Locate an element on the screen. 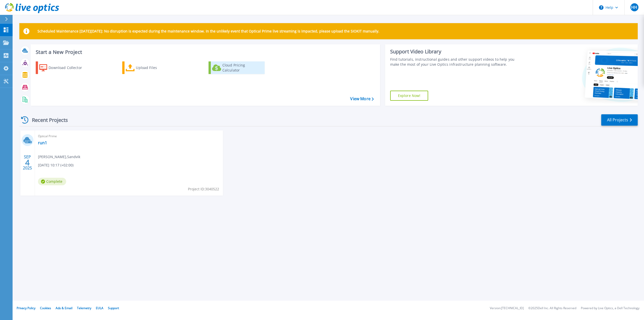 Image resolution: width=644 pixels, height=320 pixels. a: Upload Files is located at coordinates (150, 68).